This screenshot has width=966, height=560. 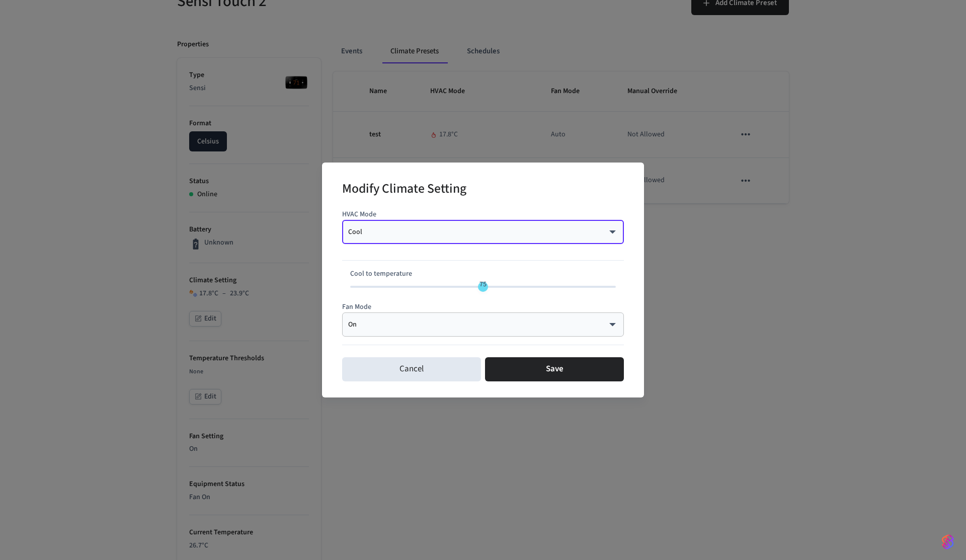 I want to click on button: Save, so click(x=555, y=369).